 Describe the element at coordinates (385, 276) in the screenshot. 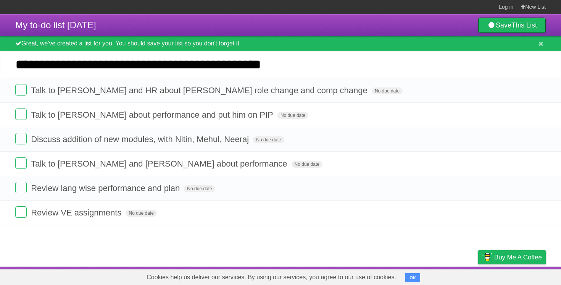

I see `a: About` at that location.